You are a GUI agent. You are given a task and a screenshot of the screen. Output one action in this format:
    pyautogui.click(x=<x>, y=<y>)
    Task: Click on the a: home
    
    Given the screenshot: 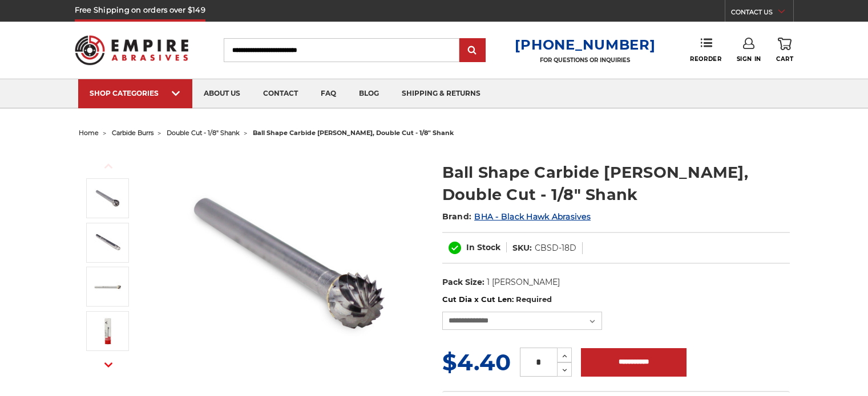 What is the action you would take?
    pyautogui.click(x=89, y=133)
    